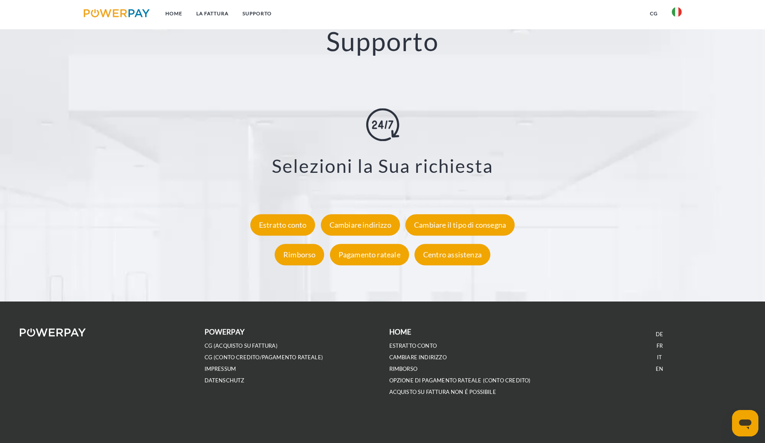 This screenshot has width=765, height=443. What do you see at coordinates (383, 125) in the screenshot?
I see `img: online-shopping.svg` at bounding box center [383, 125].